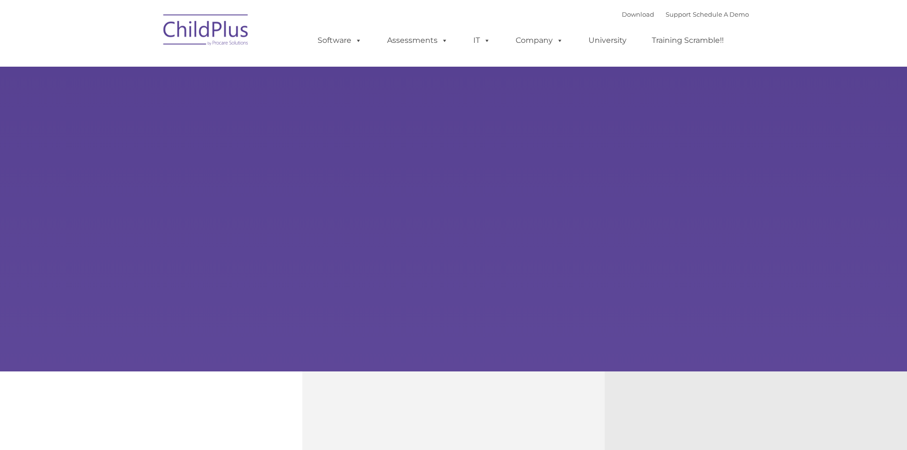  Describe the element at coordinates (206, 31) in the screenshot. I see `img: ChildPlus by Procare Solutions` at that location.